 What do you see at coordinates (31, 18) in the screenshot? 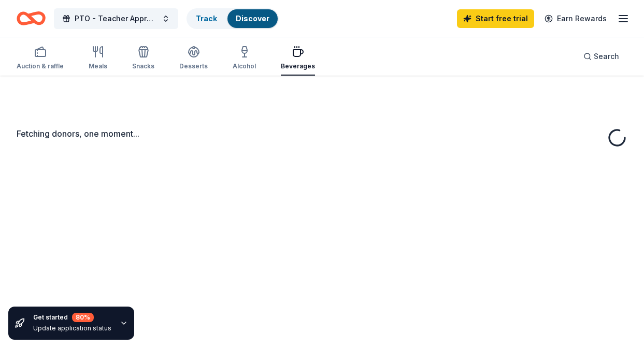
I see `a: Home` at bounding box center [31, 18].